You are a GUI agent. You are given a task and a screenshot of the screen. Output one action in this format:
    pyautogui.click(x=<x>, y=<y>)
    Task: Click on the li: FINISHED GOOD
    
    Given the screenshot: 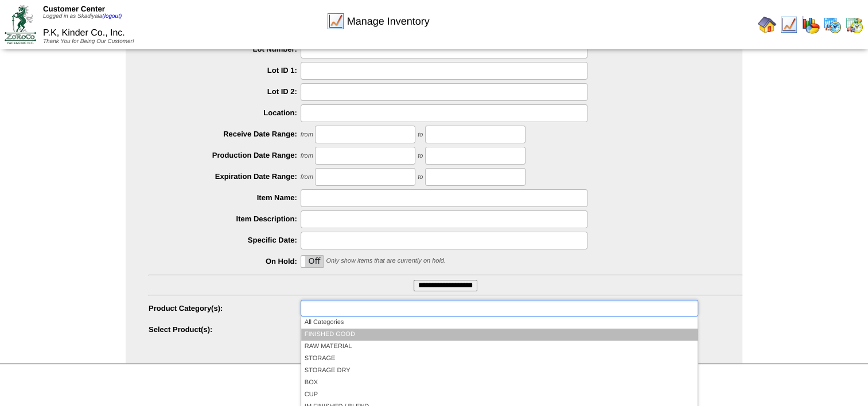 What is the action you would take?
    pyautogui.click(x=499, y=335)
    